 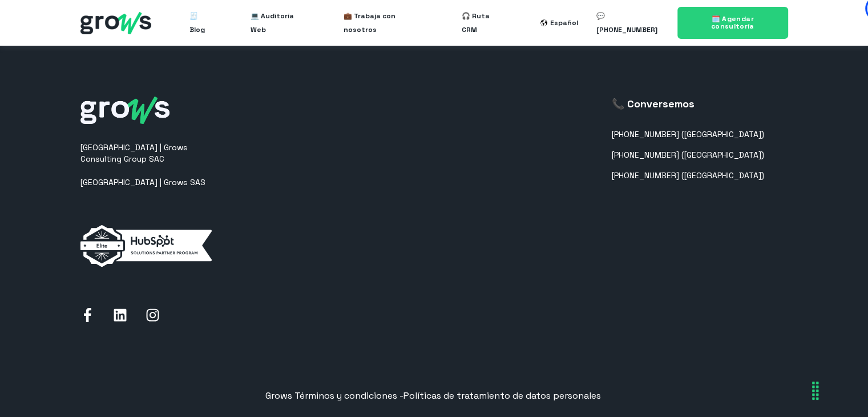 I want to click on h3: 📞 Conversemos, so click(x=688, y=103).